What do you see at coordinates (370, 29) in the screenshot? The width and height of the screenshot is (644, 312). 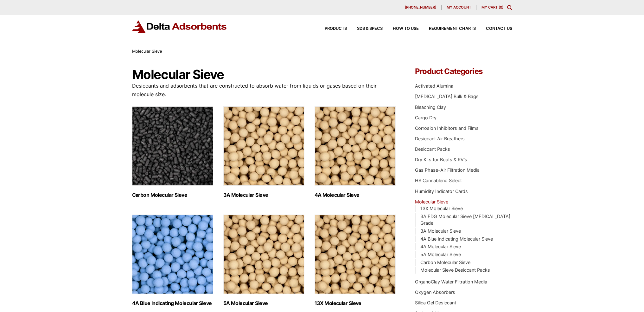 I see `span: SDS & SPECS` at bounding box center [370, 29].